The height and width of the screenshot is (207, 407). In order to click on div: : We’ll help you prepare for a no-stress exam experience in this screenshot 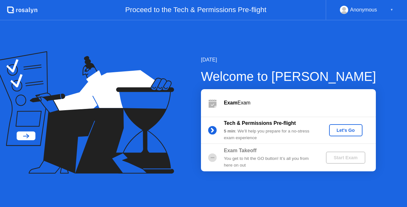, I will do `click(270, 134)`.